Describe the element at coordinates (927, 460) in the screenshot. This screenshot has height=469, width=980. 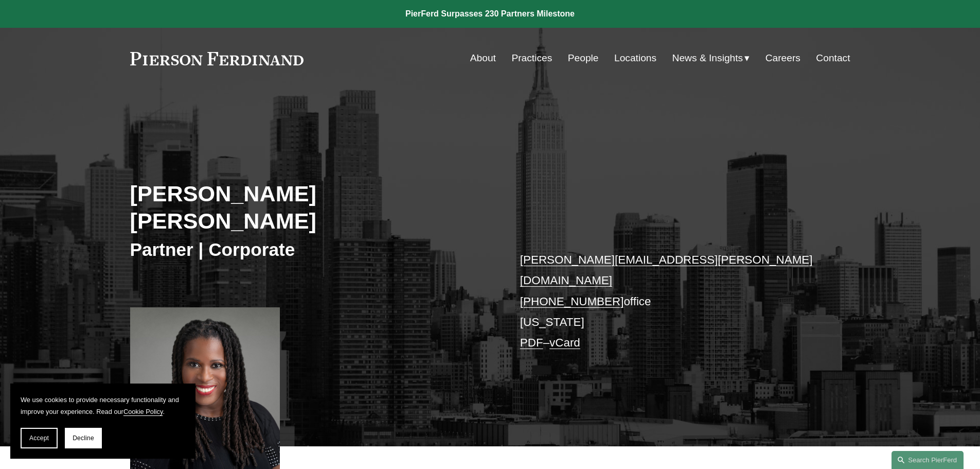
I see `a: Search this site` at that location.